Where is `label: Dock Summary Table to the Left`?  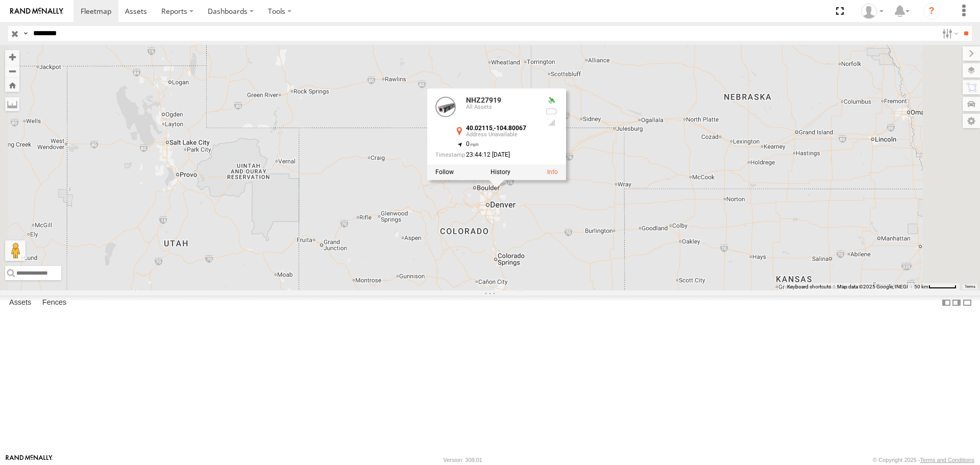 label: Dock Summary Table to the Left is located at coordinates (947, 302).